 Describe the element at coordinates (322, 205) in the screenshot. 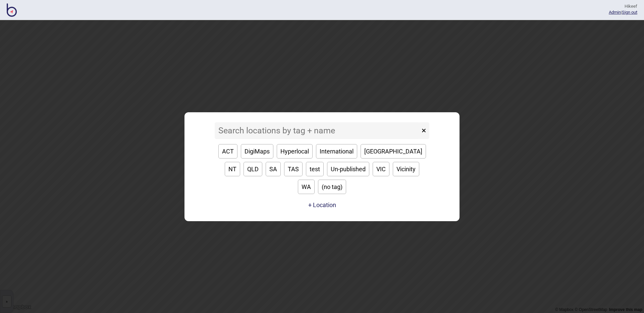

I see `a: + Location` at that location.